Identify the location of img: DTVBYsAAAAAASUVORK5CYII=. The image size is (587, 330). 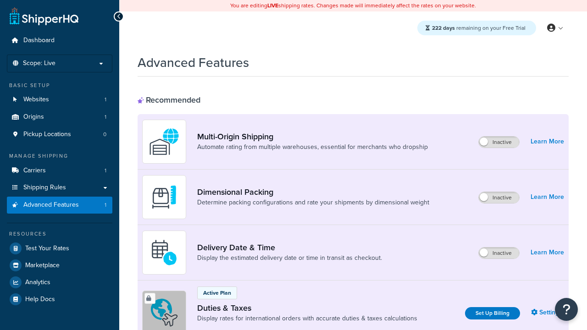
(164, 197).